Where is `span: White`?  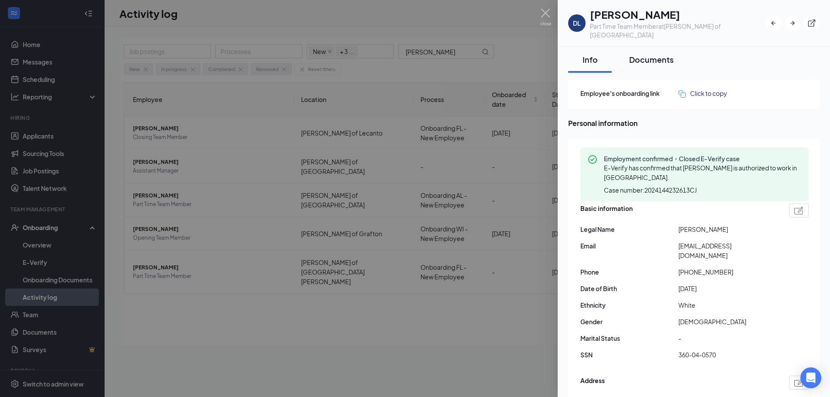 span: White is located at coordinates (727, 305).